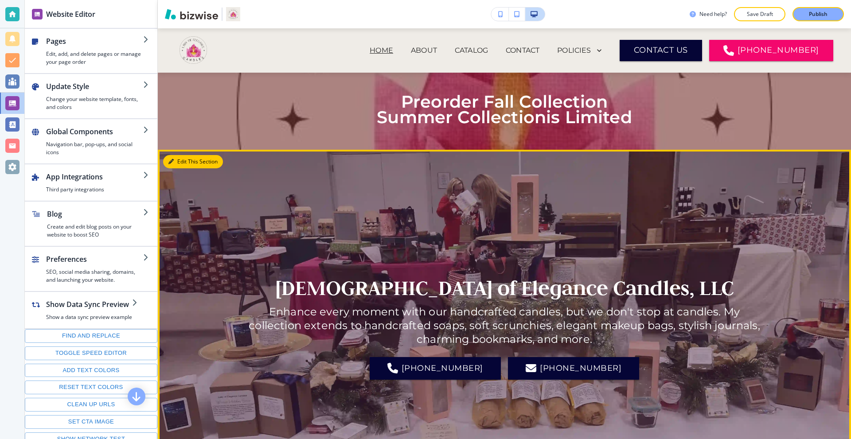 This screenshot has height=439, width=851. Describe the element at coordinates (89, 305) in the screenshot. I see `h2: Show Data Sync Preview` at that location.